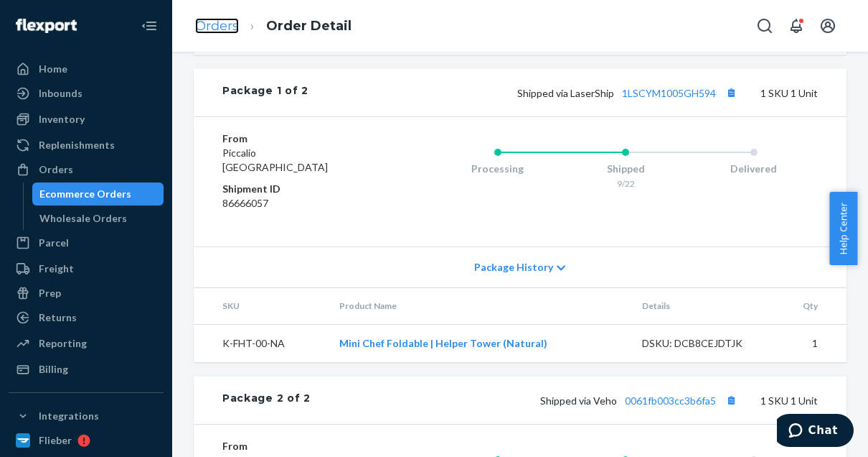  What do you see at coordinates (308, 26) in the screenshot?
I see `a: Order Detail` at bounding box center [308, 26].